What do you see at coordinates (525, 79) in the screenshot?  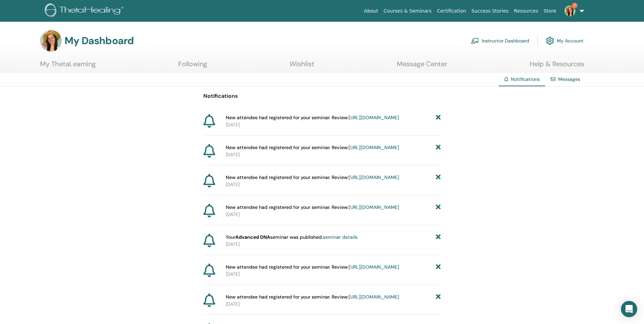 I see `span: Notifications` at bounding box center [525, 79].